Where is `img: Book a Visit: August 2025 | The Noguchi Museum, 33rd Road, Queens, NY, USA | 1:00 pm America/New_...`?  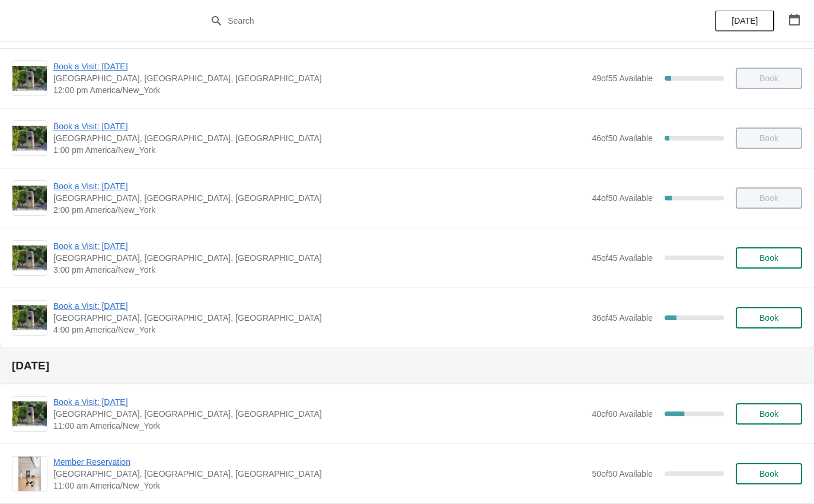 img: Book a Visit: August 2025 | The Noguchi Museum, 33rd Road, Queens, NY, USA | 1:00 pm America/New_... is located at coordinates (29, 138).